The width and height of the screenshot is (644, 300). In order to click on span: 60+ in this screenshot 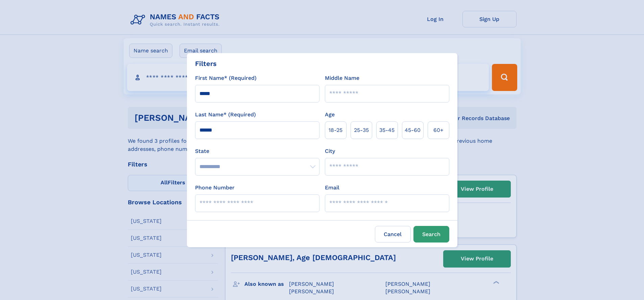, I will do `click(438, 130)`.